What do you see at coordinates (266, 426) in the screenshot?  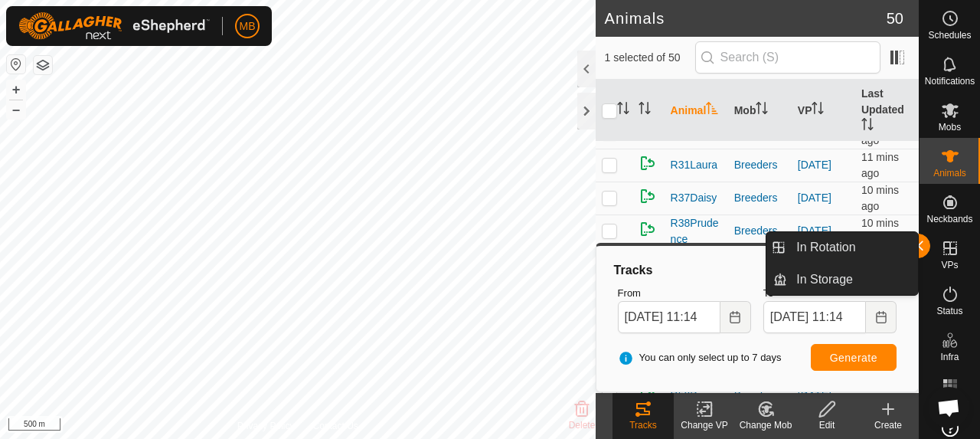 I see `a: Privacy Policy` at bounding box center [266, 426].